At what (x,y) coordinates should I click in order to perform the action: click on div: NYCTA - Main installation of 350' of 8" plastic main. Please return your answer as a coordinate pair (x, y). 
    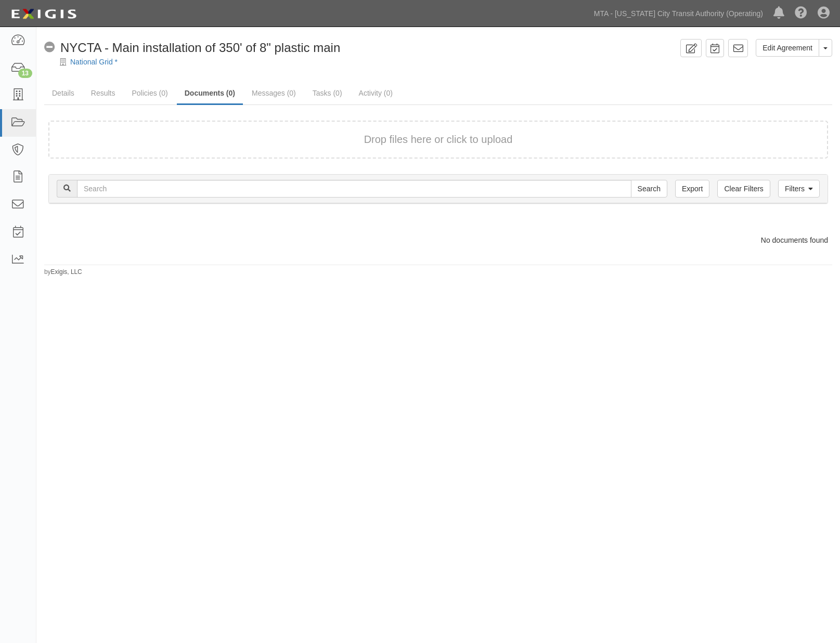
    Looking at the image, I should click on (192, 47).